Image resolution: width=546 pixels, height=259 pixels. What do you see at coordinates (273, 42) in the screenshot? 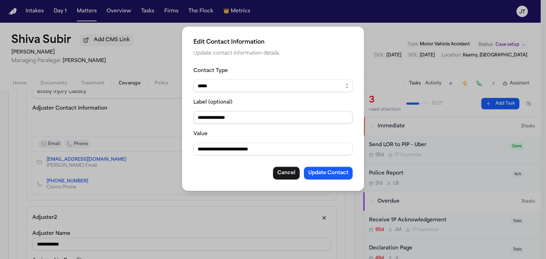
I see `h2: Edit Contact Information` at bounding box center [273, 42].